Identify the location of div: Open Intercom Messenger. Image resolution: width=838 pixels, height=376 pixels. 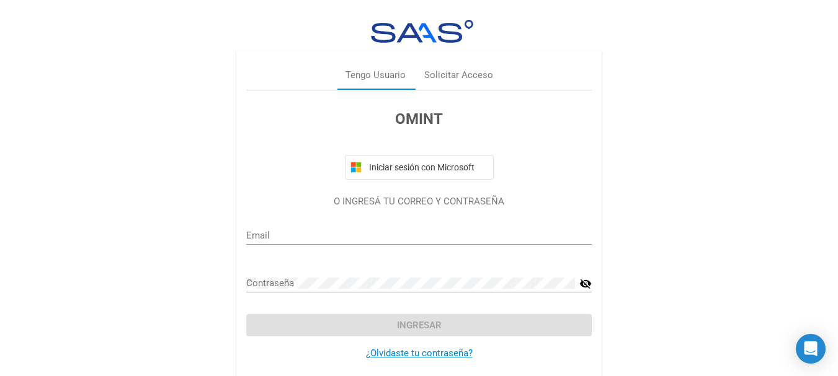
(810, 349).